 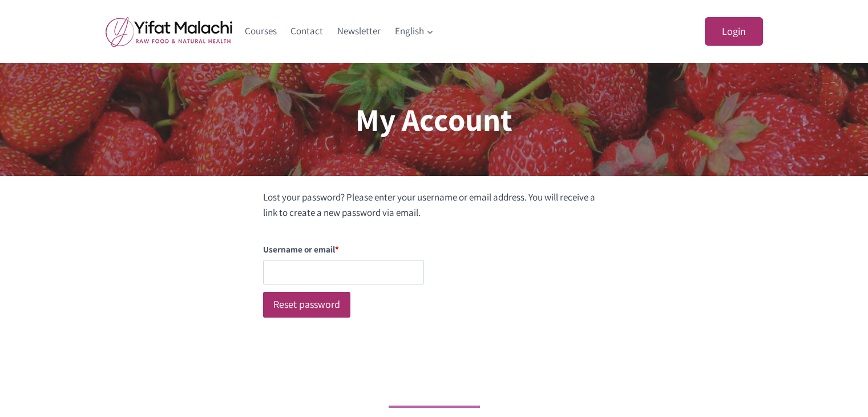 What do you see at coordinates (414, 31) in the screenshot?
I see `span: English` at bounding box center [414, 31].